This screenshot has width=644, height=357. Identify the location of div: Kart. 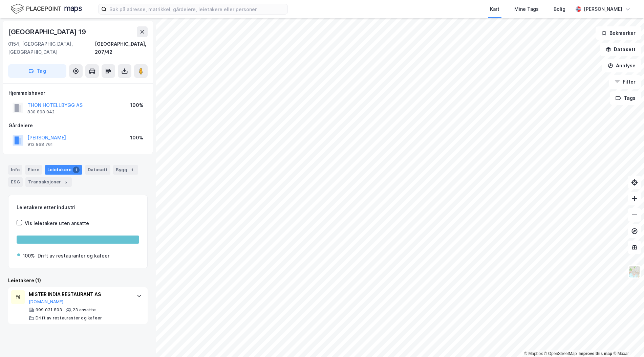
(495, 9).